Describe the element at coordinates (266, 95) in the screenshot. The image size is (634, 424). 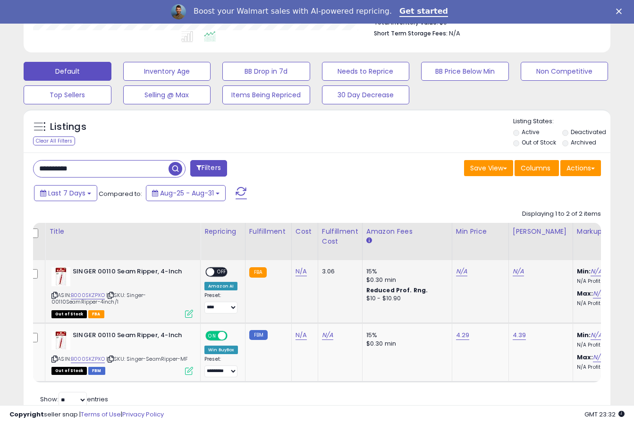
I see `button: Items Being Repriced` at that location.